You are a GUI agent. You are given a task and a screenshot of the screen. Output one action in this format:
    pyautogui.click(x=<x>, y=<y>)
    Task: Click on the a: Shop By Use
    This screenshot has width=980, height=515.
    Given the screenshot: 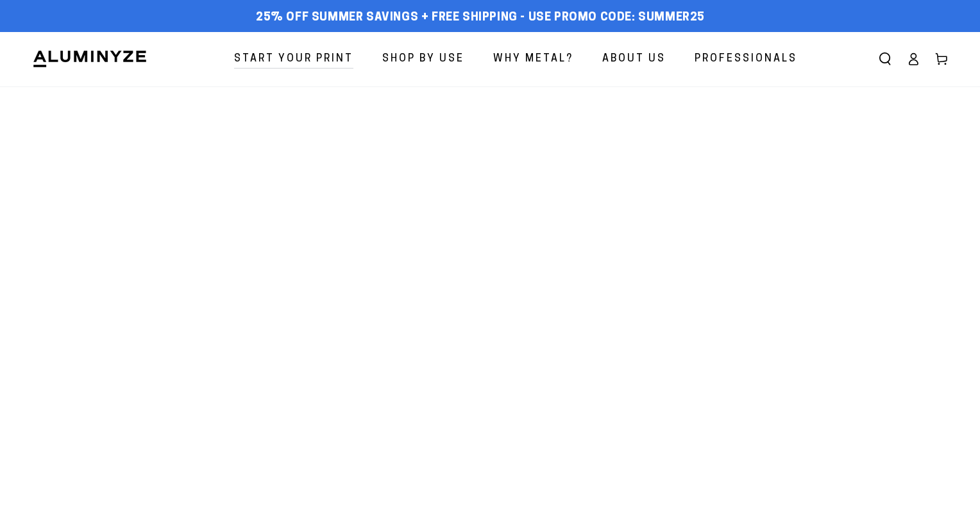 What is the action you would take?
    pyautogui.click(x=423, y=59)
    